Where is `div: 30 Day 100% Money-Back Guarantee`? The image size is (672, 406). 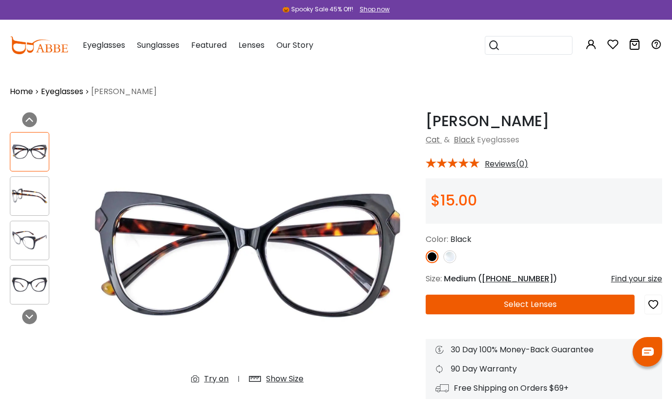 div: 30 Day 100% Money-Back Guarantee is located at coordinates (544, 350).